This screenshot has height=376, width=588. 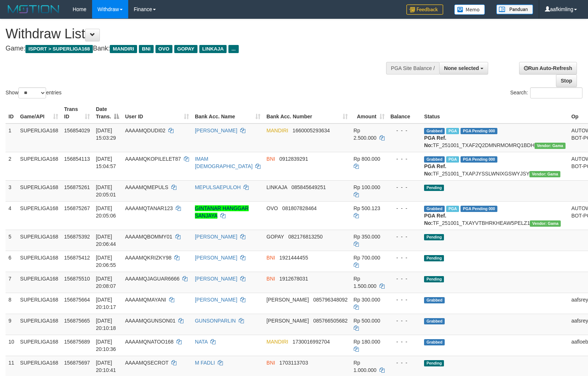 I want to click on td: 1, so click(x=12, y=138).